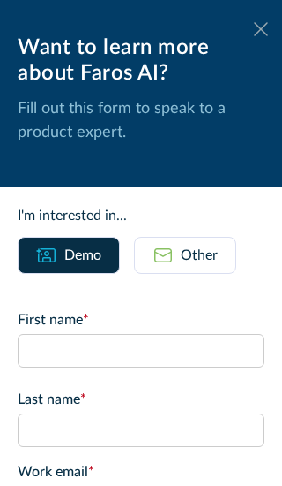 The height and width of the screenshot is (486, 282). What do you see at coordinates (141, 61) in the screenshot?
I see `div: Want to learn more about Faros AI?` at bounding box center [141, 61].